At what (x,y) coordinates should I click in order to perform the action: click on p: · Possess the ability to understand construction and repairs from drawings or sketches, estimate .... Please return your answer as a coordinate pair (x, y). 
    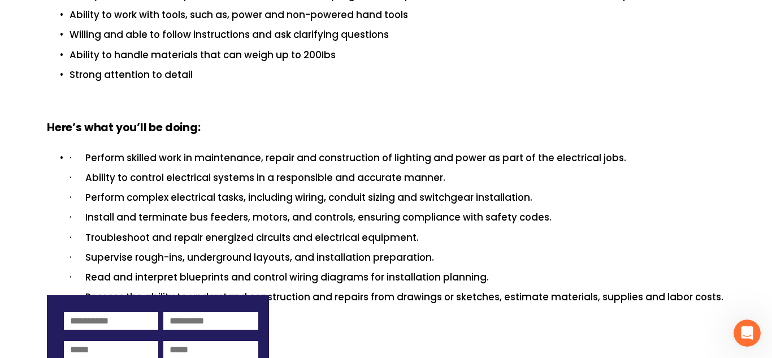
    Looking at the image, I should click on (397, 297).